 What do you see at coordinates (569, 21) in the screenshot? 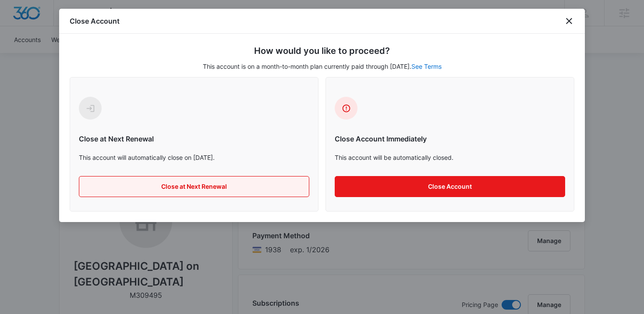
I see `button: close` at bounding box center [569, 21].